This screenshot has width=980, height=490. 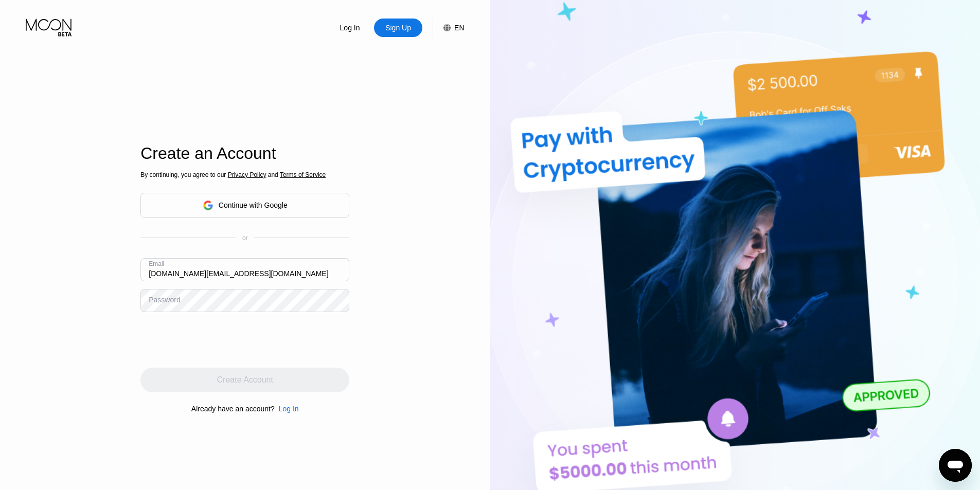 I want to click on div: By continuing, you agree to our, so click(x=245, y=175).